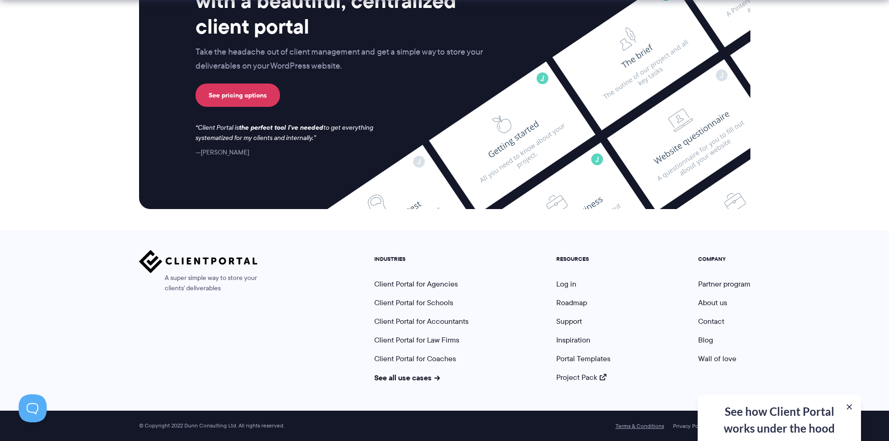 The width and height of the screenshot is (889, 441). I want to click on a: Inspiration, so click(573, 340).